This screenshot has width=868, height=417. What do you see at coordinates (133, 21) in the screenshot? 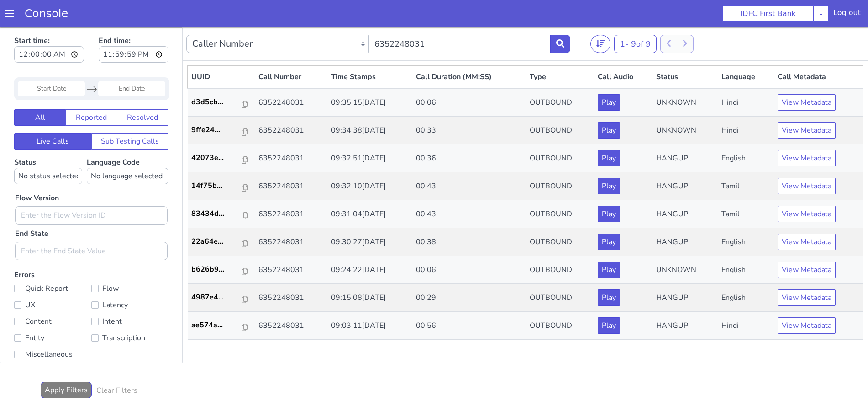
I see `label: End time:` at bounding box center [133, 21].